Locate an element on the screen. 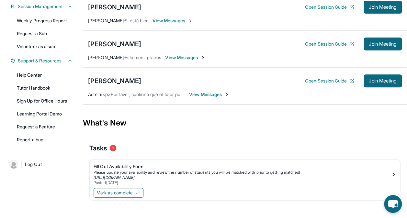  a: Weekly Progress Report is located at coordinates (45, 21).